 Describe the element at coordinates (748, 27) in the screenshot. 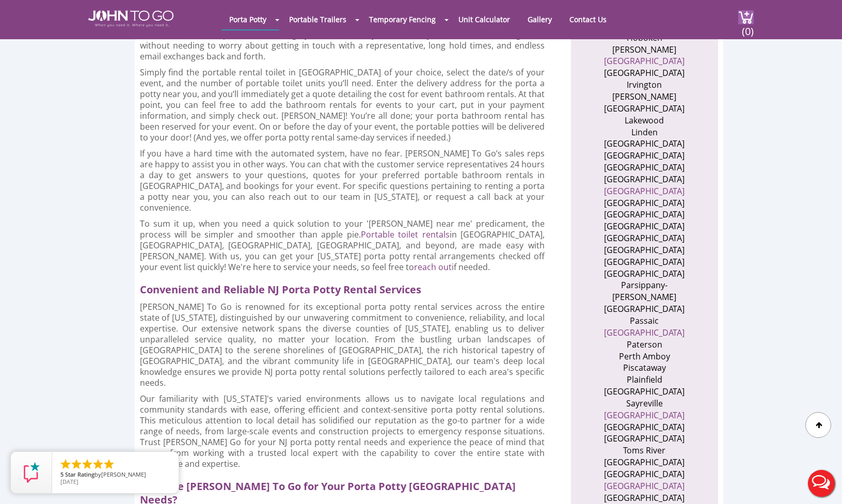

I see `span: (0)` at that location.